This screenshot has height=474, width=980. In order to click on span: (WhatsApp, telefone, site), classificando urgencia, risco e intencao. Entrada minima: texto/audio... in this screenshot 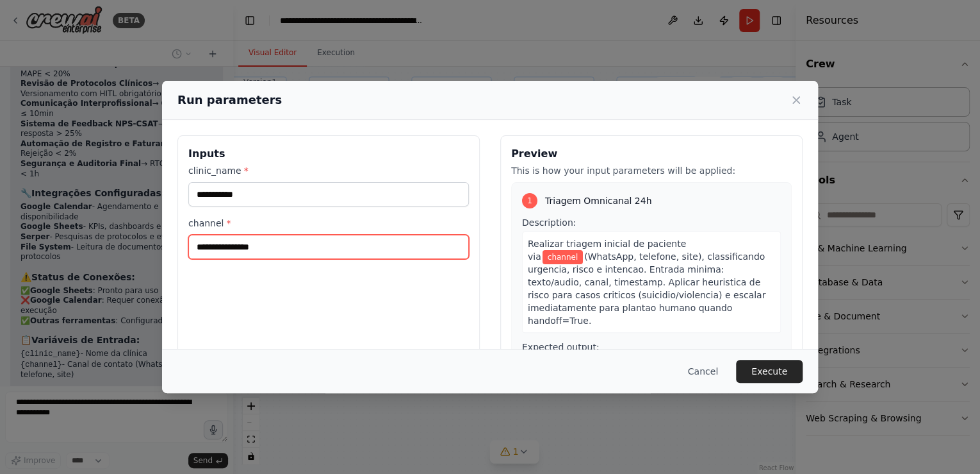, I will do `click(646, 288)`.